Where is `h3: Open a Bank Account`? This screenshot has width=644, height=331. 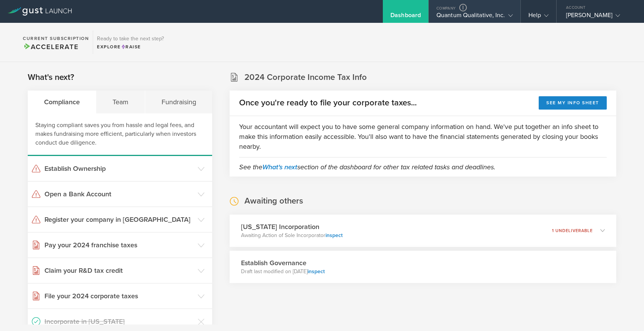 h3: Open a Bank Account is located at coordinates (119, 194).